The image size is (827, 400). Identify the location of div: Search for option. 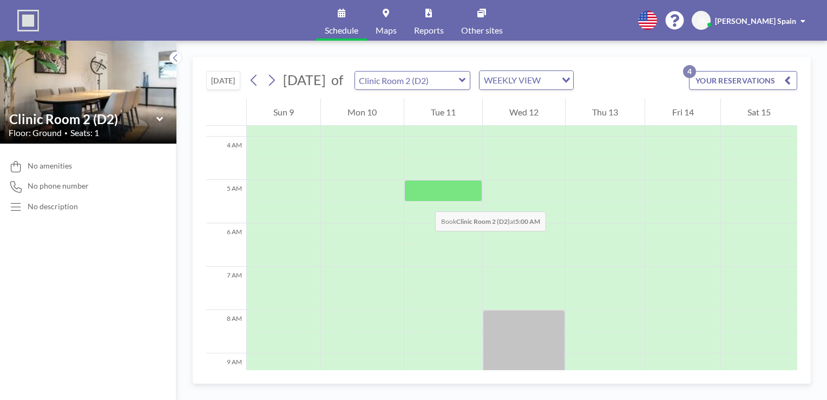
(526, 80).